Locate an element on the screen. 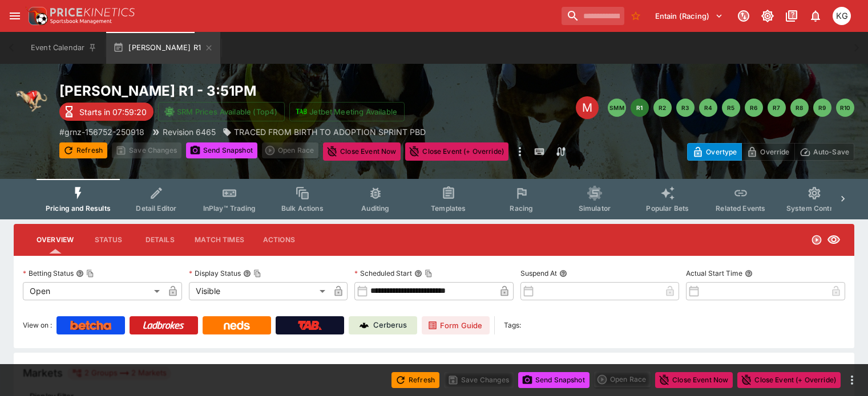 This screenshot has width=868, height=396. button: Jetbet Meeting Available is located at coordinates (347, 112).